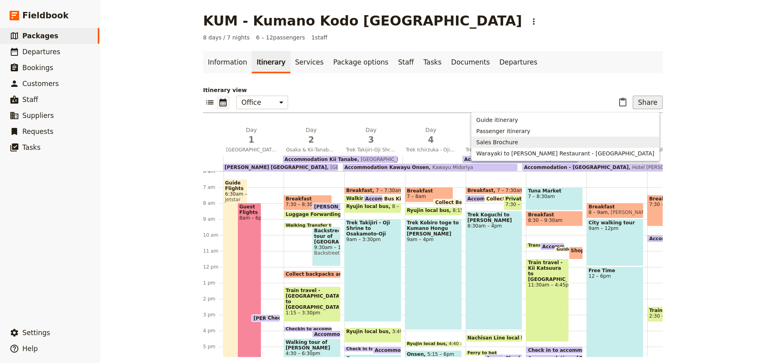  What do you see at coordinates (372, 208) in the screenshot?
I see `div: Ryujin local bus8 – 8:40am` at bounding box center [372, 208].